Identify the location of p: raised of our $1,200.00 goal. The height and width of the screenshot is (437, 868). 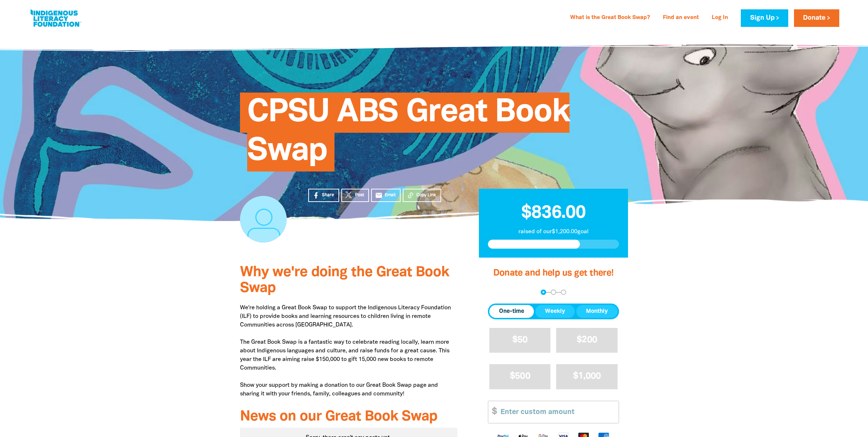
(553, 232).